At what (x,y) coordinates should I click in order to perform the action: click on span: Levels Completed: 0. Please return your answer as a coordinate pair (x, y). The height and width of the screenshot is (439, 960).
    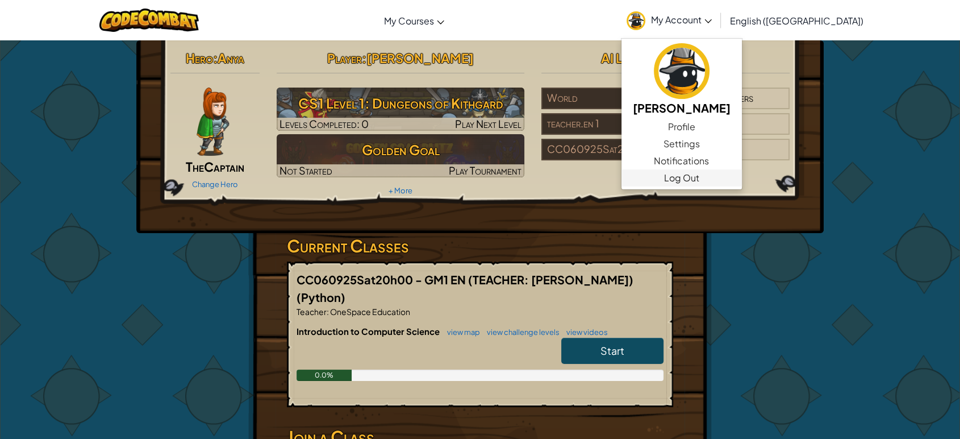
    Looking at the image, I should click on (324, 123).